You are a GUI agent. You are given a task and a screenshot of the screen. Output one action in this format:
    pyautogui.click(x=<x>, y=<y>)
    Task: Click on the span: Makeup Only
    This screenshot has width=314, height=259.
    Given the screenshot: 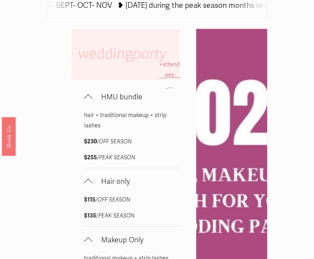 What is the action you would take?
    pyautogui.click(x=136, y=240)
    